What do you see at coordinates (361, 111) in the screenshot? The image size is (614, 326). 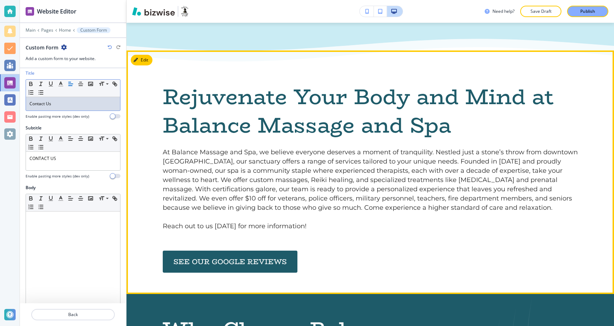 I see `span: Rejuvenate Your Body and Mind at Balance Massage and Spa` at bounding box center [361, 111].